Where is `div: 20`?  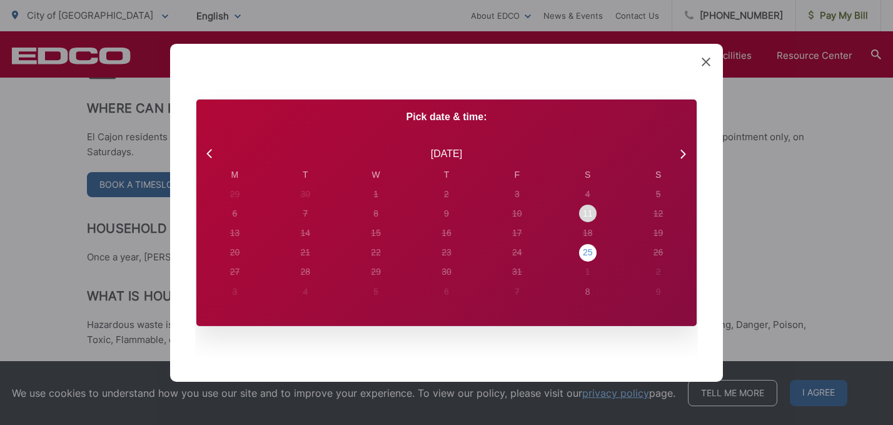
div: 20 is located at coordinates (235, 252).